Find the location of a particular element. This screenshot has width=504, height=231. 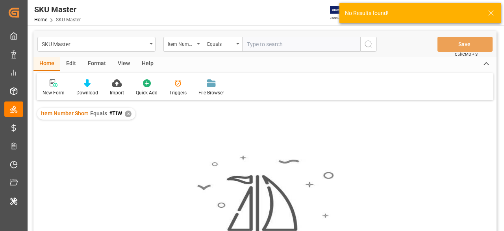

input: Type to search is located at coordinates (302, 44).